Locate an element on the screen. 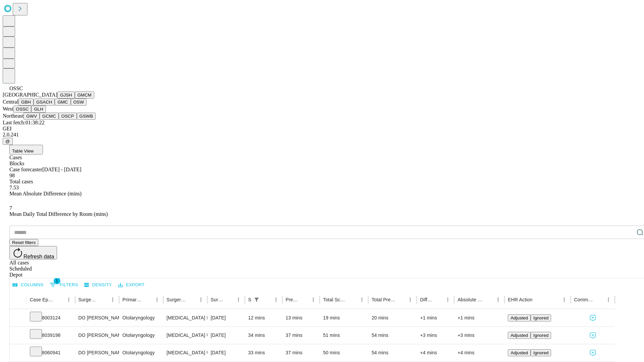 The width and height of the screenshot is (644, 362). div: 2.0.241 is located at coordinates (322, 135).